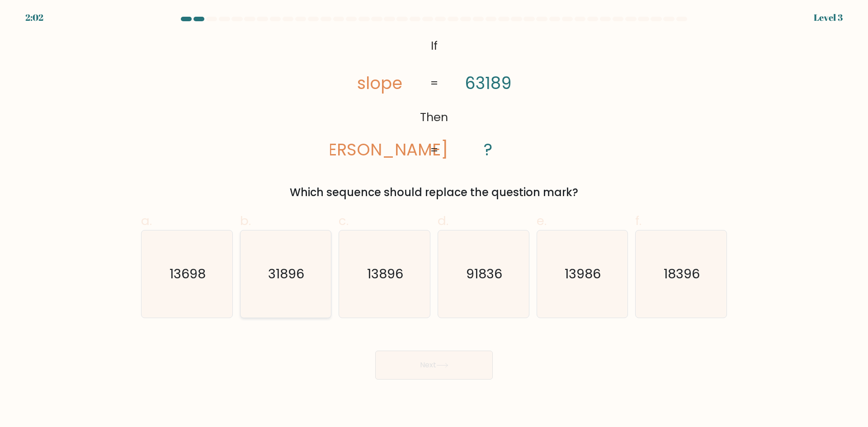  I want to click on text: 13986, so click(583, 274).